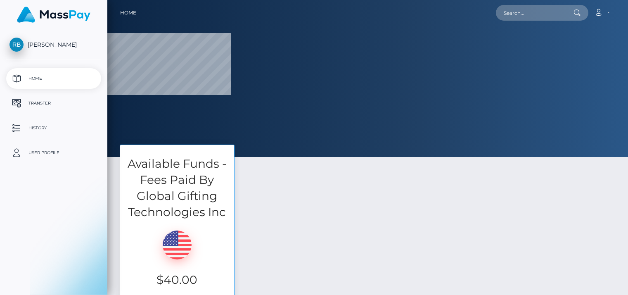  Describe the element at coordinates (177, 245) in the screenshot. I see `img: USD.png` at that location.